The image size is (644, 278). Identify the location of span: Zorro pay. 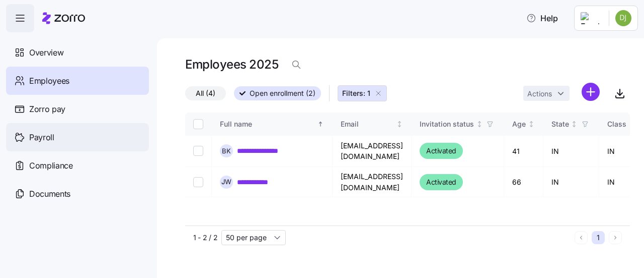
(47, 109).